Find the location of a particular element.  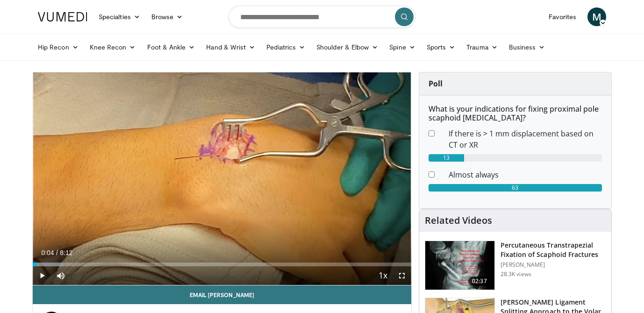

button: Fullscreen is located at coordinates (402, 276).